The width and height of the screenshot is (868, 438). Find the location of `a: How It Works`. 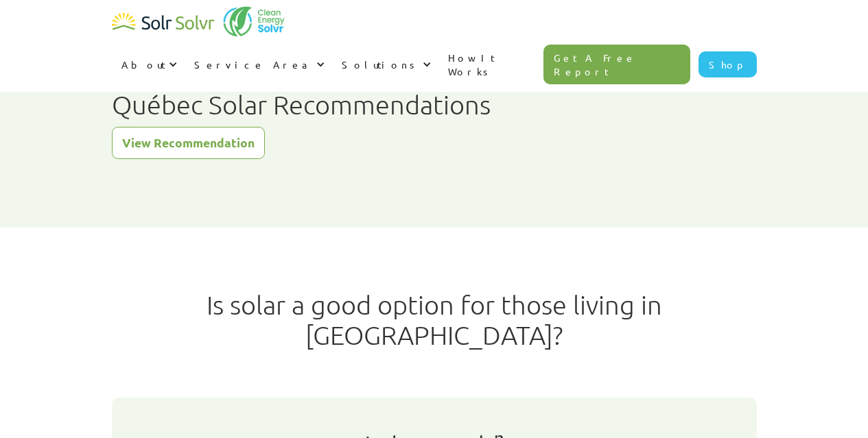

a: How It Works is located at coordinates (491, 64).